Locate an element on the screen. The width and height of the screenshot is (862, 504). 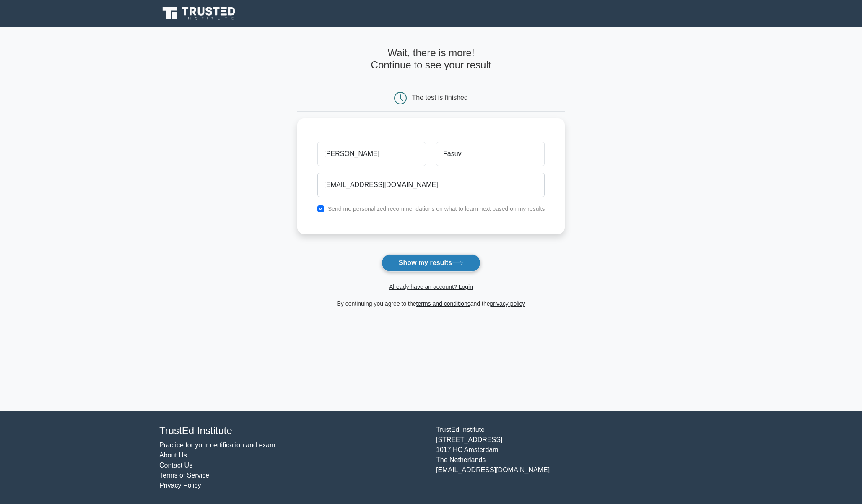
label: Send me personalized recommendations on what to learn next based on my results is located at coordinates (437, 209).